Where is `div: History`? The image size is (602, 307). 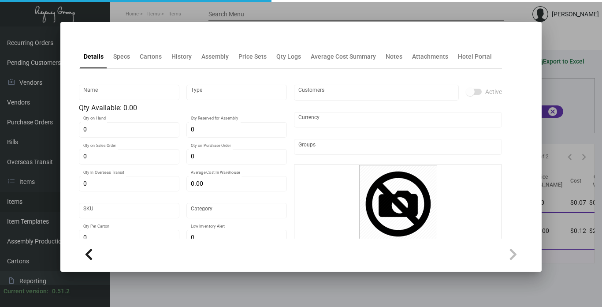 div: History is located at coordinates (182, 56).